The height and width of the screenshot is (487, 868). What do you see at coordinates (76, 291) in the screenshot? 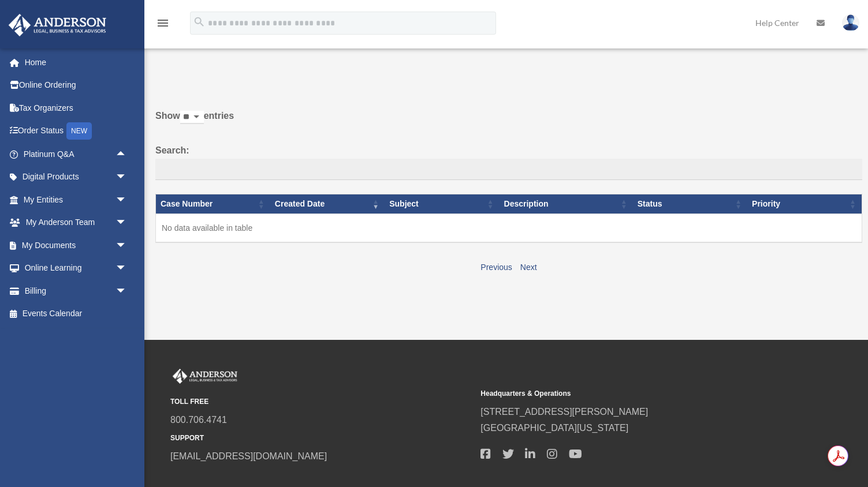
I see `a: Billingarrow_drop_down` at bounding box center [76, 291].